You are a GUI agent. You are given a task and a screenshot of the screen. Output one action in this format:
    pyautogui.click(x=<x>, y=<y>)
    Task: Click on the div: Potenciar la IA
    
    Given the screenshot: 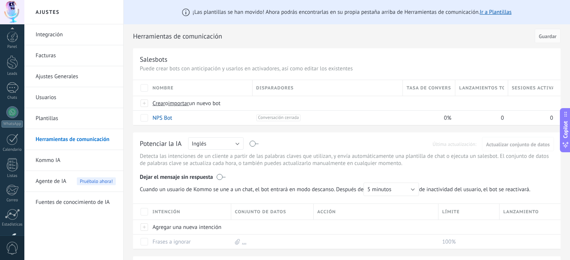 What is the action you would take?
    pyautogui.click(x=161, y=144)
    